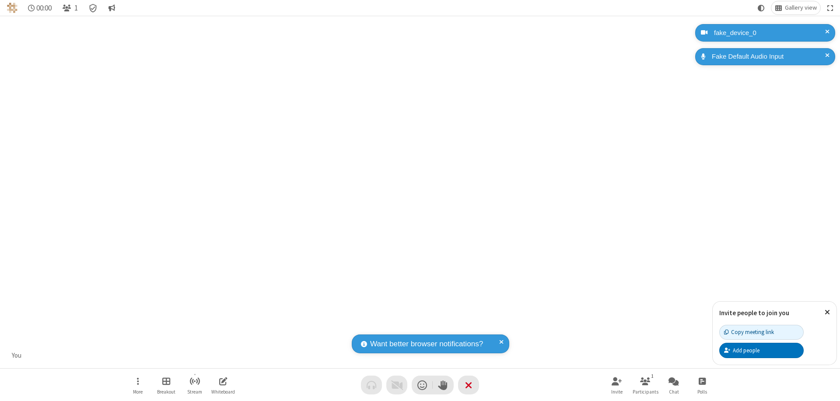 This screenshot has width=840, height=401. Describe the element at coordinates (223, 392) in the screenshot. I see `span: Whiteboard` at that location.